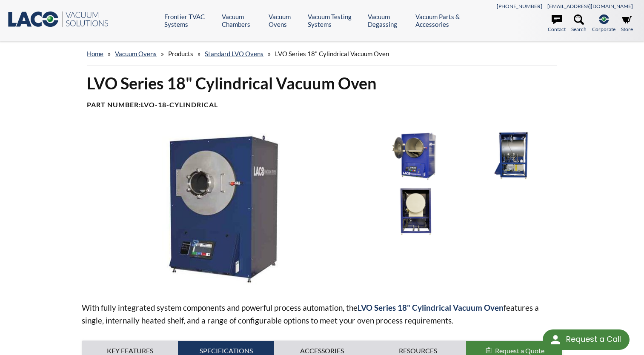  What do you see at coordinates (556, 340) in the screenshot?
I see `img: round button` at bounding box center [556, 340].